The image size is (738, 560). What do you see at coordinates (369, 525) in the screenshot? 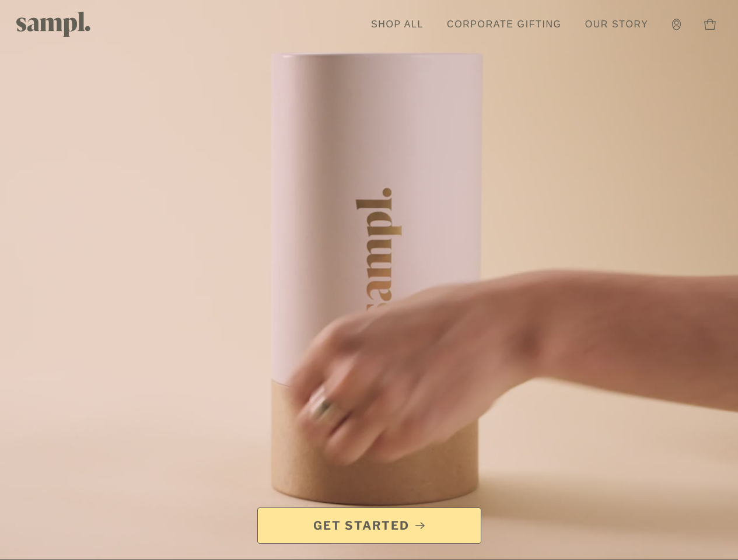
I see `a: Get Started` at bounding box center [369, 525].